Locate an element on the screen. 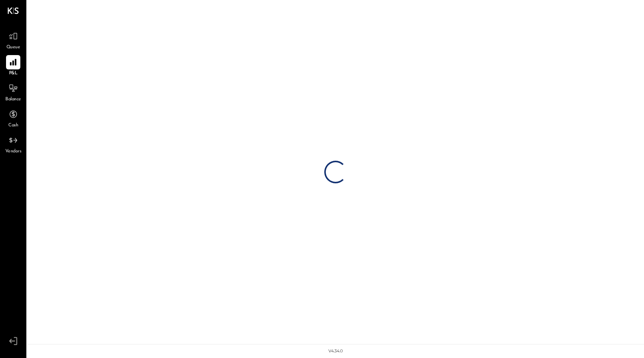 The height and width of the screenshot is (358, 644). span: Balance is located at coordinates (13, 99).